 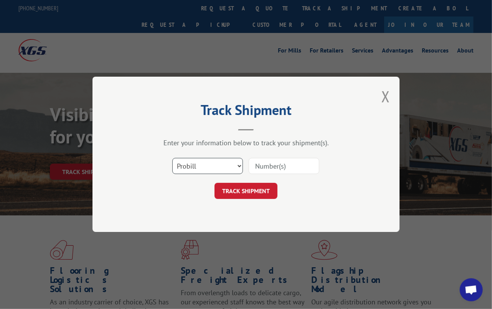 What do you see at coordinates (385, 96) in the screenshot?
I see `button: Close modal` at bounding box center [385, 96].